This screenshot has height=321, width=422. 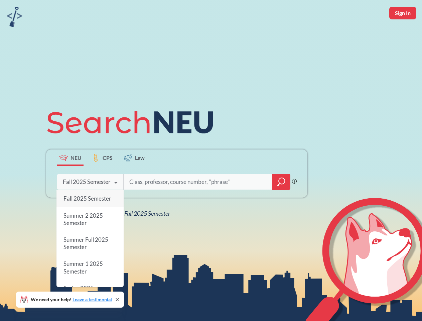 I want to click on a: Leave a testimonial, so click(x=92, y=299).